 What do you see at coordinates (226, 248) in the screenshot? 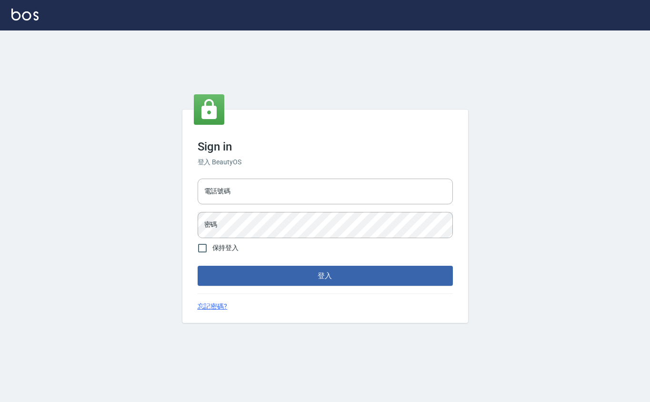
I see `span: 保持登入` at bounding box center [226, 248].